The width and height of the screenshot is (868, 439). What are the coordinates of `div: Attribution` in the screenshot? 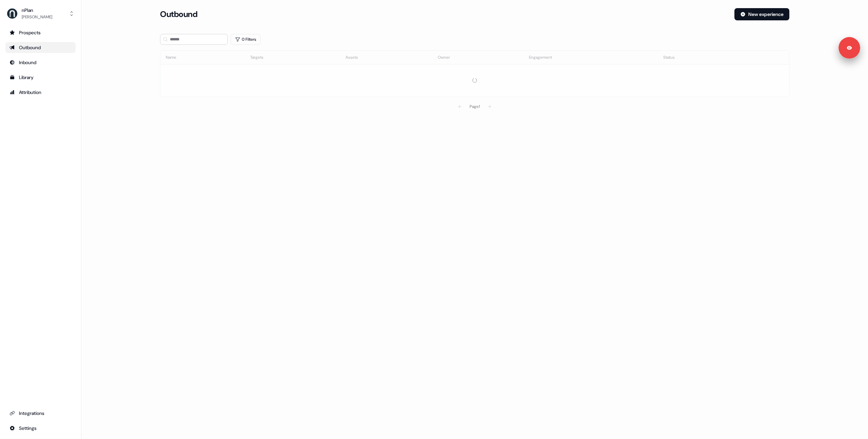 It's located at (41, 92).